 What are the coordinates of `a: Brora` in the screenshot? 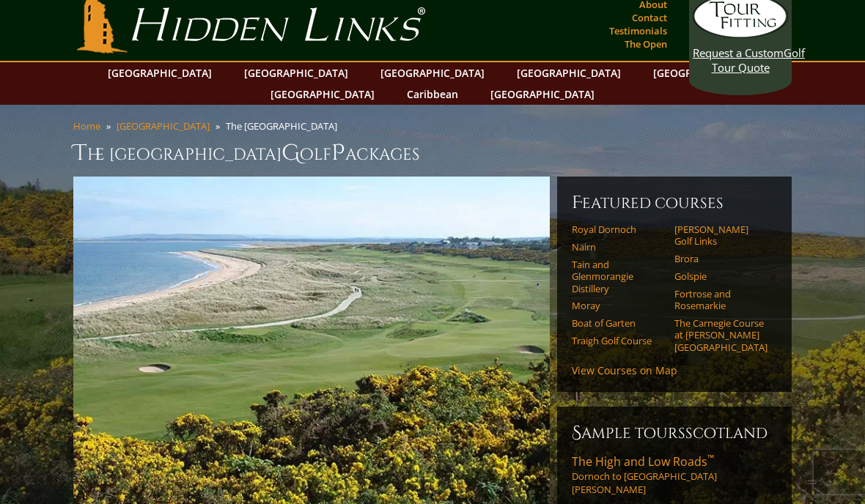 It's located at (721, 258).